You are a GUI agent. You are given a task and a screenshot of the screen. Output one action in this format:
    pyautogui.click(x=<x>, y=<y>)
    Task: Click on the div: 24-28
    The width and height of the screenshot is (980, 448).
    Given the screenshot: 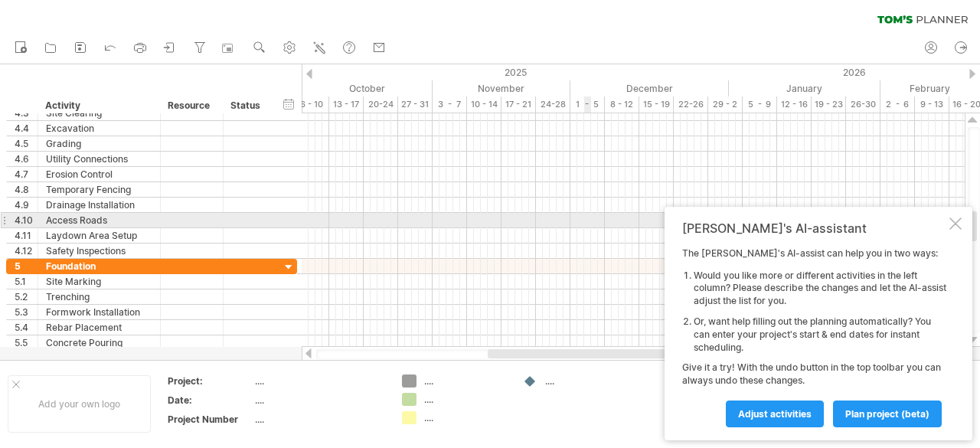 What is the action you would take?
    pyautogui.click(x=553, y=104)
    